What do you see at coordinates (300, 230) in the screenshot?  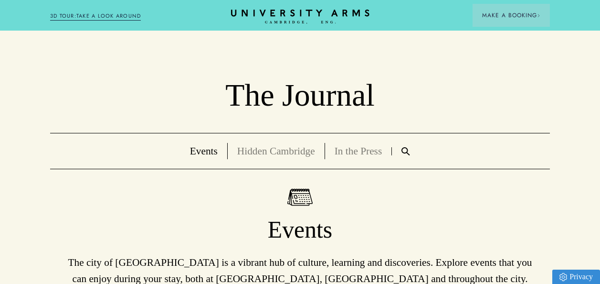 I see `h1: Events` at bounding box center [300, 230].